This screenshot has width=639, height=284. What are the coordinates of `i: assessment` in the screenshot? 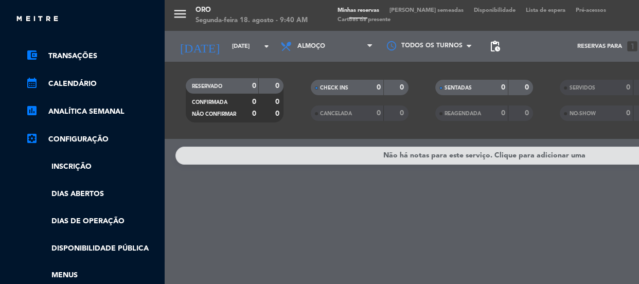 It's located at (32, 111).